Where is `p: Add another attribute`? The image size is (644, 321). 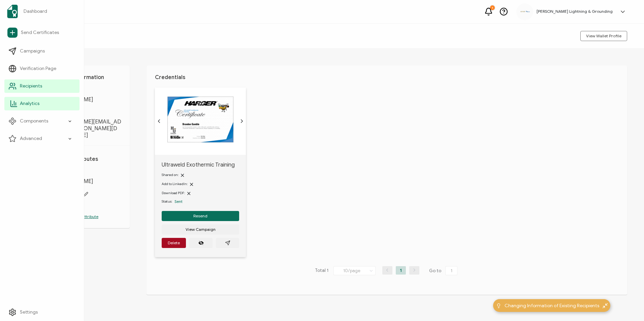 p: Add another attribute is located at coordinates (86, 216).